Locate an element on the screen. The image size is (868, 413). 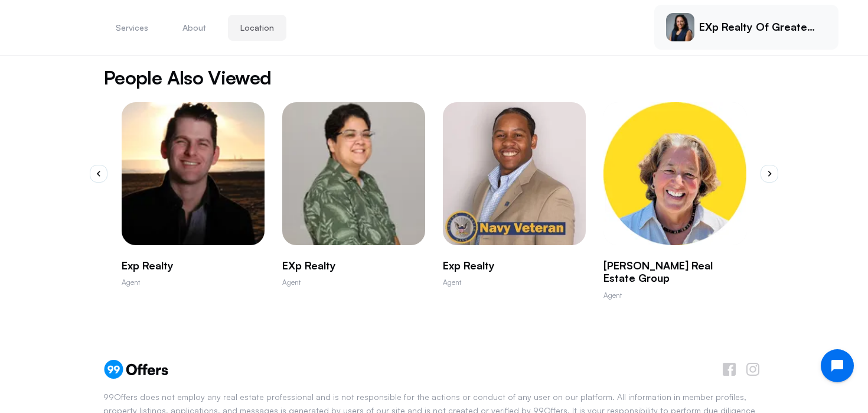
img: Tina Burke is located at coordinates (676, 174).